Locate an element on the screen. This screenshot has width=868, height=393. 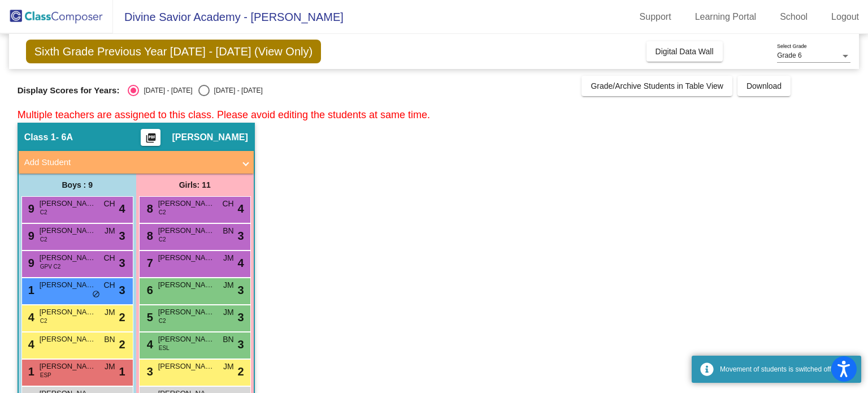
span: Class 1 is located at coordinates (40, 137).